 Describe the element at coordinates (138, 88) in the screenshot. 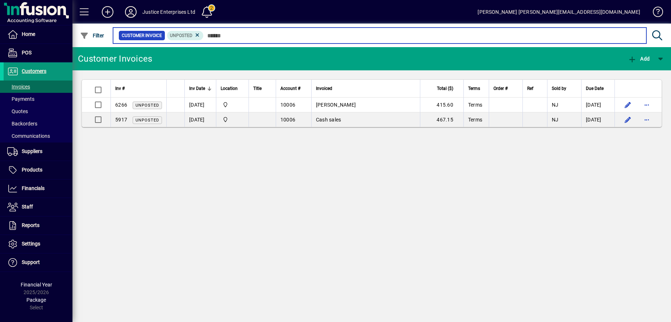

I see `div: Inv #` at that location.